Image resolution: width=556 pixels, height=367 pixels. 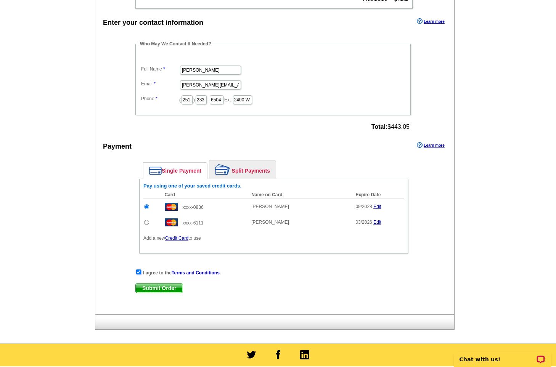 What do you see at coordinates (204, 195) in the screenshot?
I see `th: Card` at bounding box center [204, 195].